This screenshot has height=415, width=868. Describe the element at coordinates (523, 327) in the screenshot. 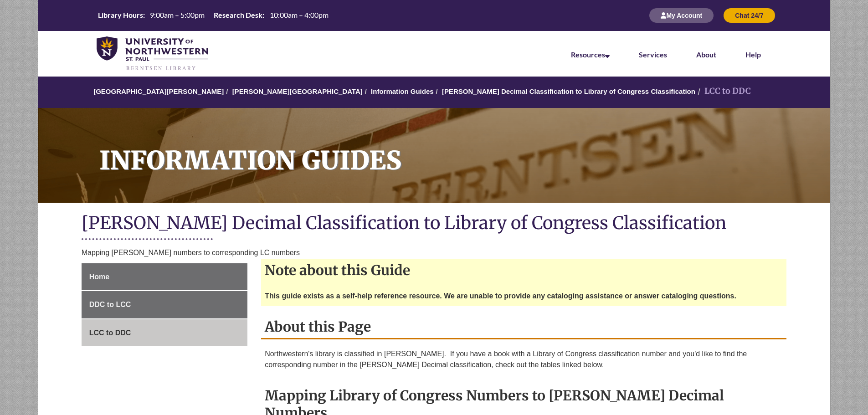

I see `h2: About this Page` at that location.